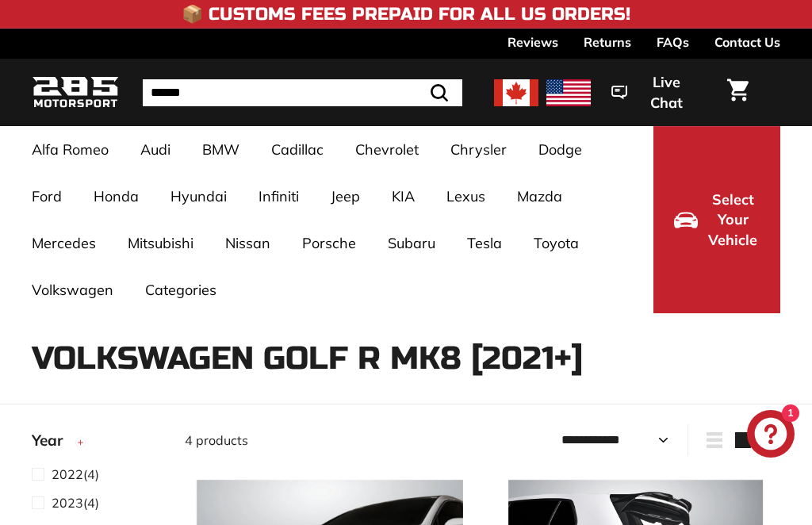 Image resolution: width=812 pixels, height=525 pixels. I want to click on a: Reviews, so click(533, 42).